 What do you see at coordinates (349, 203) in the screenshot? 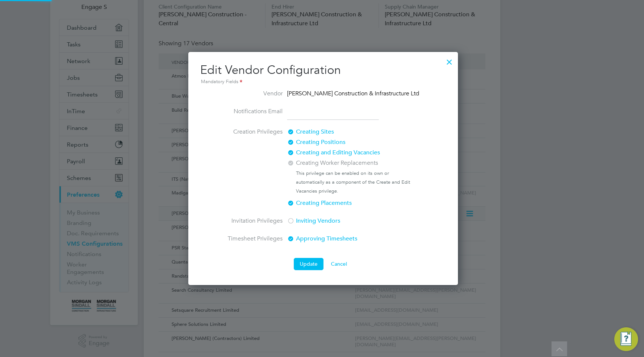
I see `label: Creating Placements` at bounding box center [349, 203].